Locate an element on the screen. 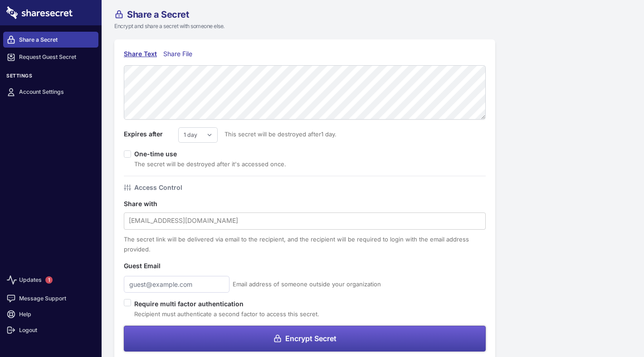 The width and height of the screenshot is (644, 357). p: Encrypt and share a secret with someone else. is located at coordinates (330, 27).